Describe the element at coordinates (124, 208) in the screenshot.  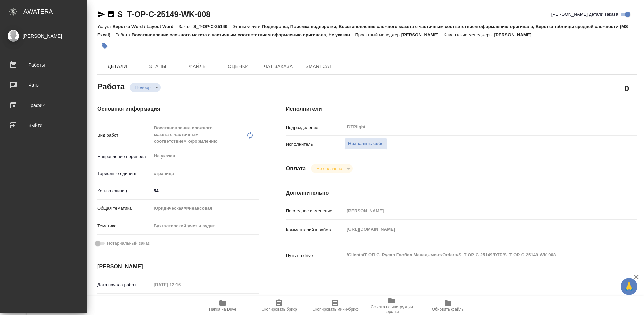
I see `p: Общая тематика` at that location.